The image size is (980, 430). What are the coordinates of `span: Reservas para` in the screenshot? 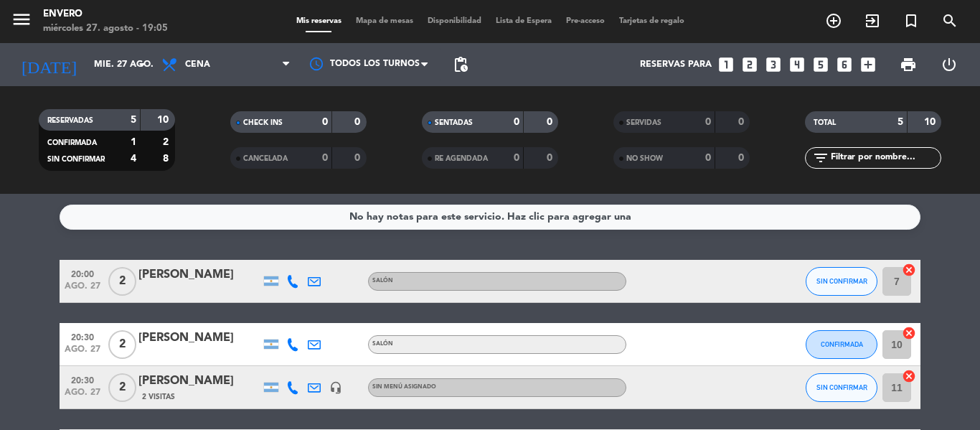 It's located at (676, 65).